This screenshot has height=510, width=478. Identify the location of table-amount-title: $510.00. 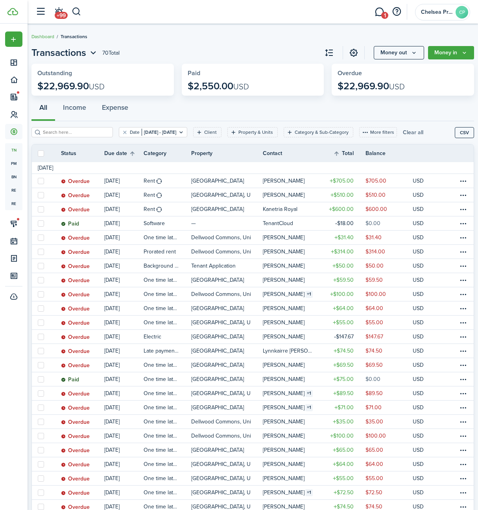
(342, 195).